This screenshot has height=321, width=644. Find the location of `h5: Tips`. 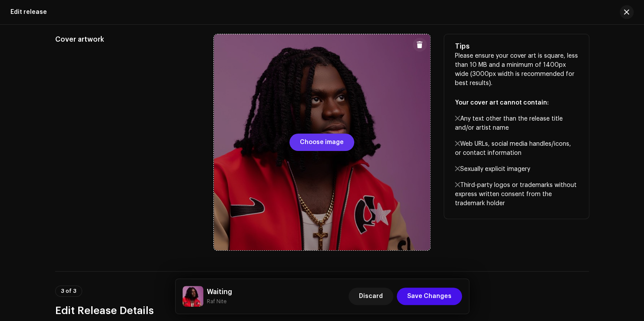

h5: Tips is located at coordinates (516, 46).